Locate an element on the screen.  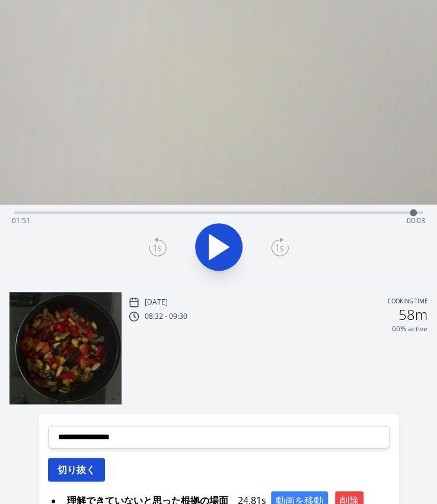
span: 01:51 is located at coordinates (20, 220).